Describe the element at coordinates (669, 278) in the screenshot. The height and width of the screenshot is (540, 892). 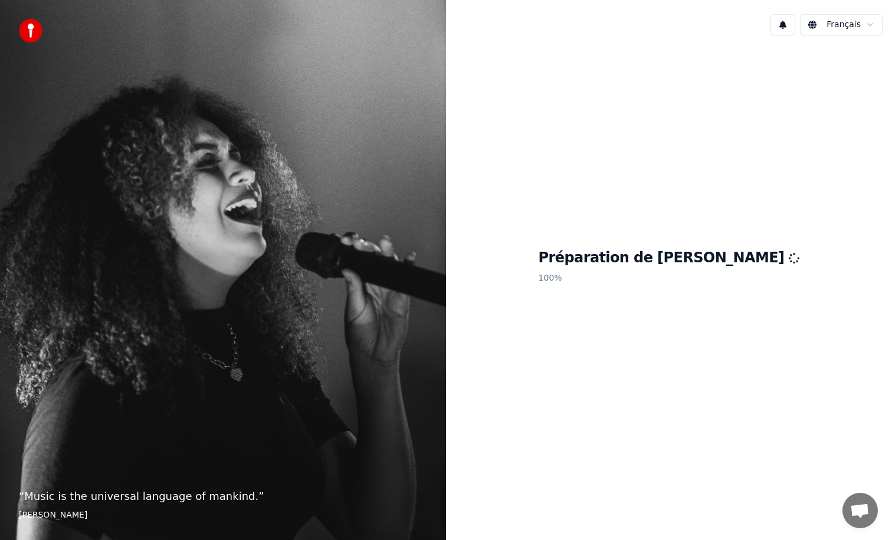
I see `p: 100 %` at that location.